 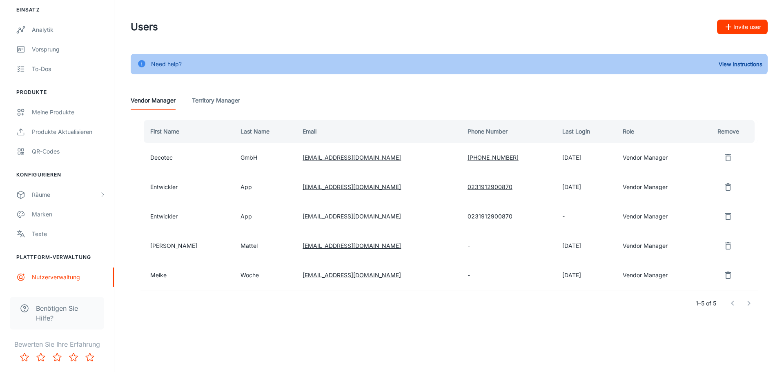 What do you see at coordinates (69, 214) in the screenshot?
I see `div: Marken` at bounding box center [69, 214].